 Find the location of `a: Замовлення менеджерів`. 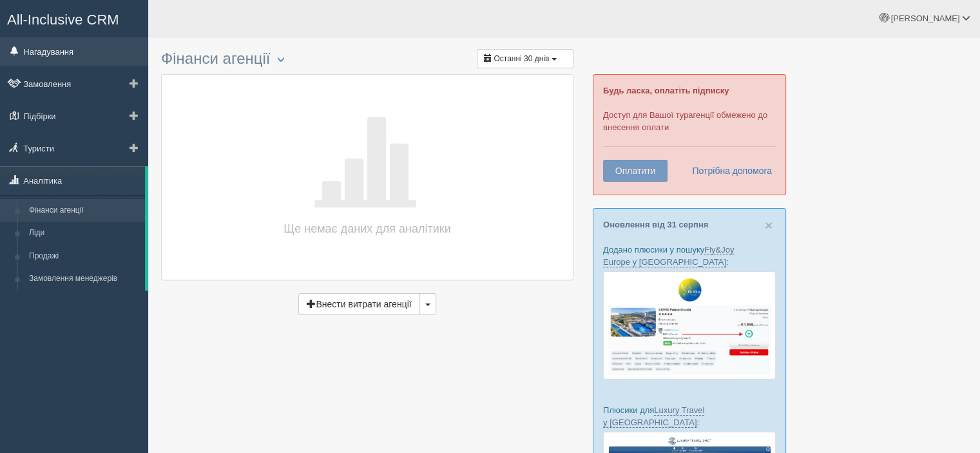

a: Замовлення менеджерів is located at coordinates (84, 279).